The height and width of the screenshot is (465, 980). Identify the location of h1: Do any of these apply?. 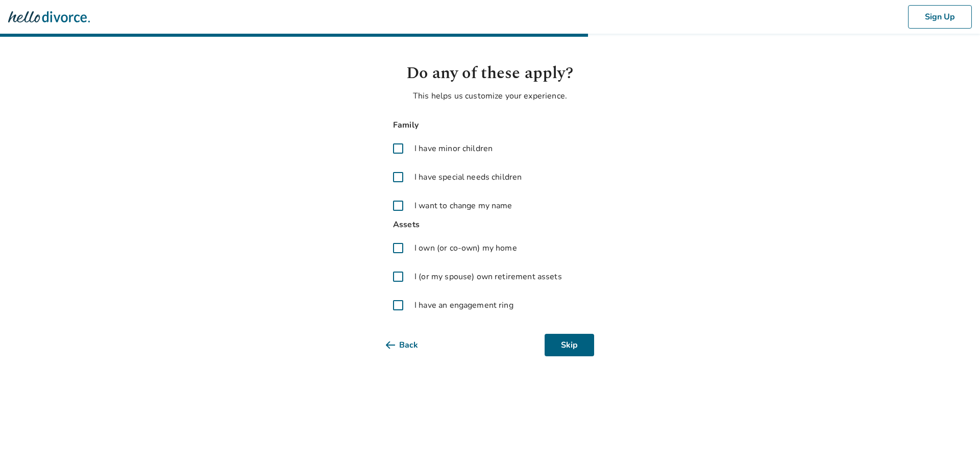
(490, 73).